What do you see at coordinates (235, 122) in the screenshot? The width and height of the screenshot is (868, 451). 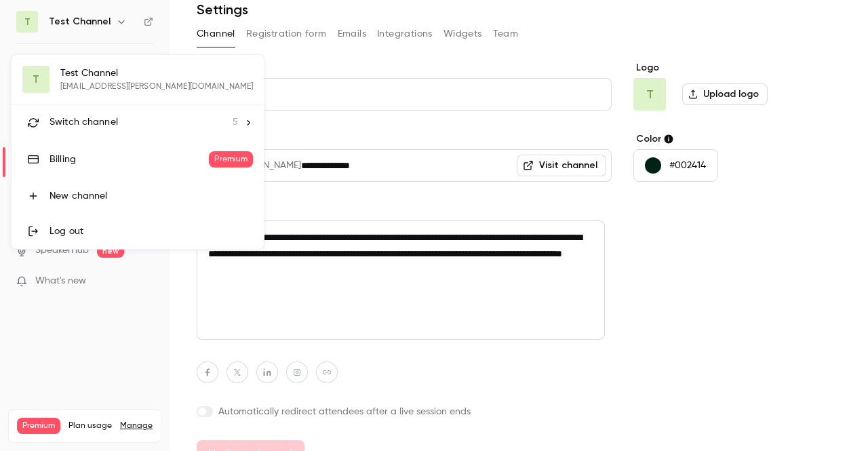 I see `span: 5` at bounding box center [235, 122].